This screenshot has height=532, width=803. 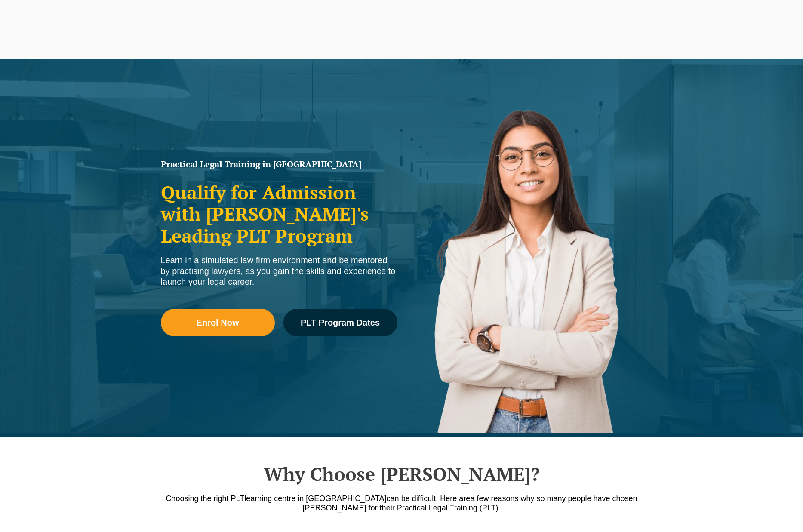 What do you see at coordinates (428, 498) in the screenshot?
I see `span: can be difficult. Here are` at bounding box center [428, 498].